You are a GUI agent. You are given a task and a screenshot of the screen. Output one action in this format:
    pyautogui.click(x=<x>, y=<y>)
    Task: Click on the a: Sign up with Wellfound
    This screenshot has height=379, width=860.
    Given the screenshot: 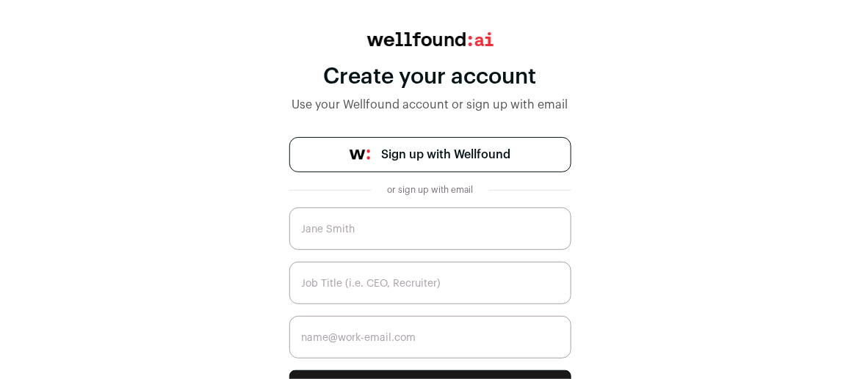 What is the action you would take?
    pyautogui.click(x=430, y=155)
    